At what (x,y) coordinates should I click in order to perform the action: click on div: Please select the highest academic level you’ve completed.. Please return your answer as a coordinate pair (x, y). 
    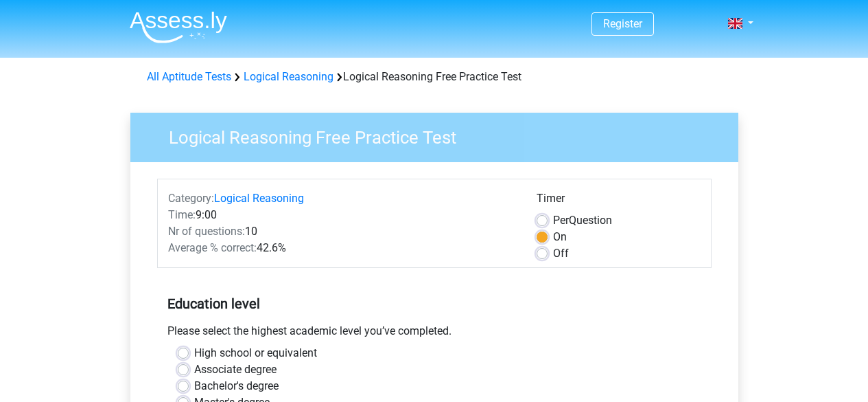
    Looking at the image, I should click on (434, 333).